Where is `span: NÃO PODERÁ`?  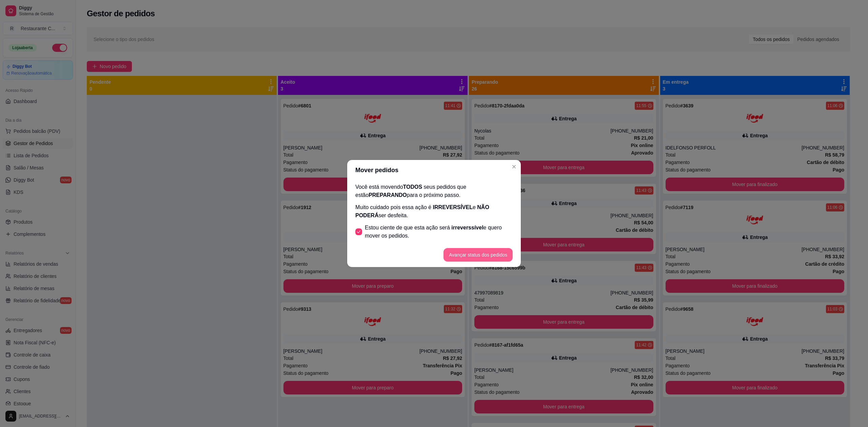
span: NÃO PODERÁ is located at coordinates (422, 211).